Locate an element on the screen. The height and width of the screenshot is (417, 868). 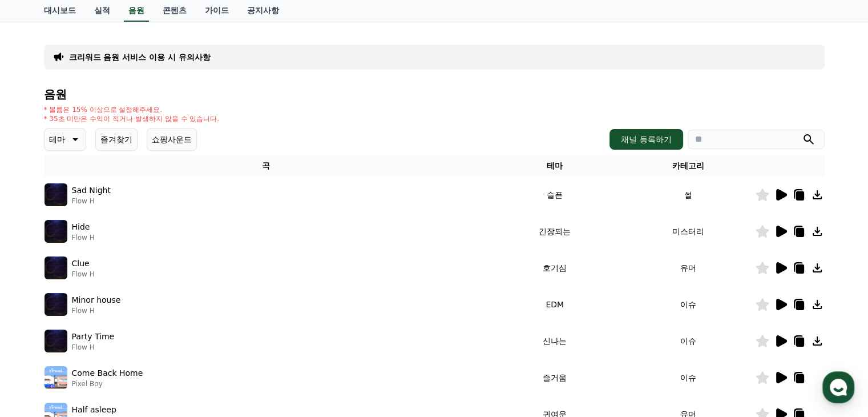
a: 홈 is located at coordinates (40, 336).